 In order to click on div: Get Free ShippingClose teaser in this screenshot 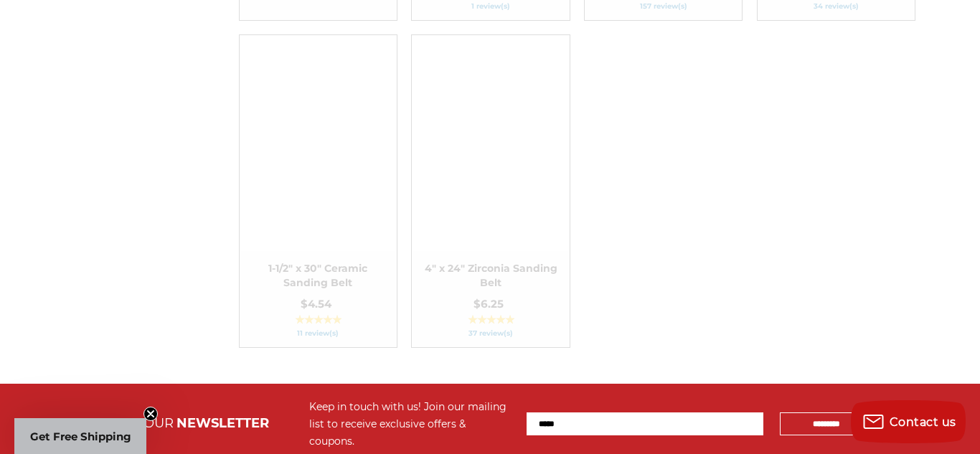, I will do `click(80, 436)`.